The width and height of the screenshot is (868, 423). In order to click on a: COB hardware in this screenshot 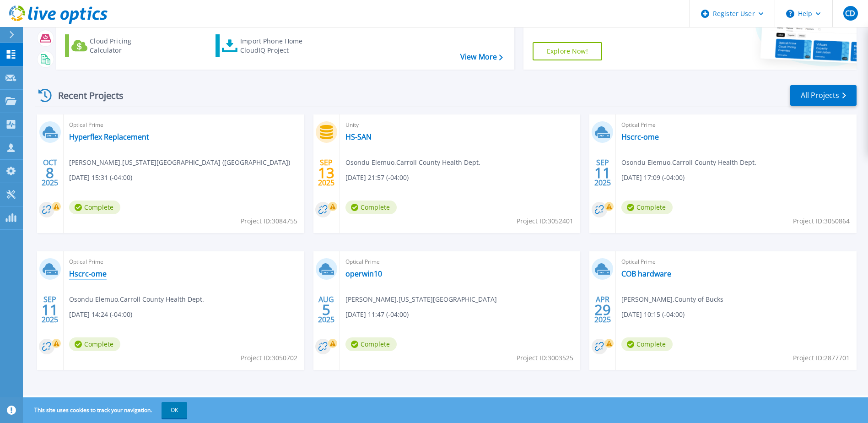, I will do `click(646, 273)`.